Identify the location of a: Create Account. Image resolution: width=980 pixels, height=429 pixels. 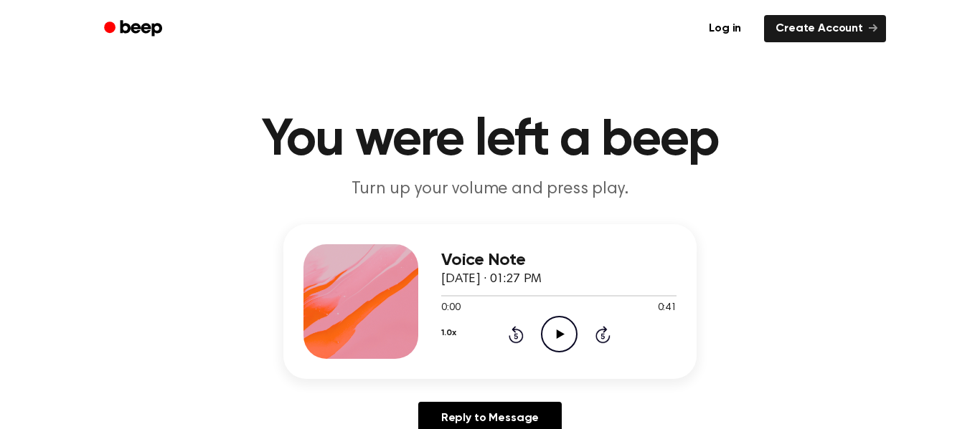
(825, 28).